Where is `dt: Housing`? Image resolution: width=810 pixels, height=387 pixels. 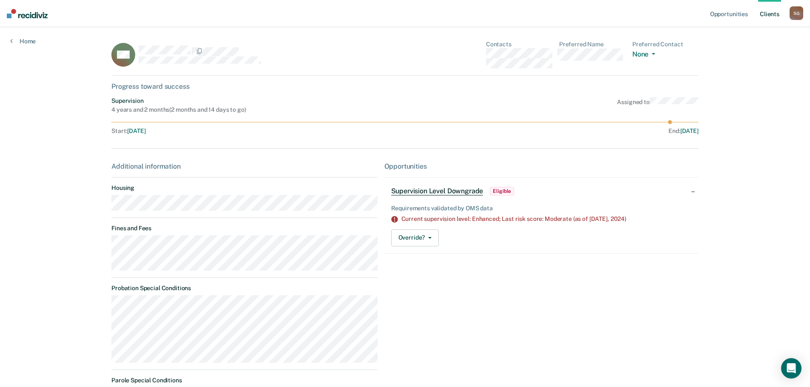 dt: Housing is located at coordinates (244, 188).